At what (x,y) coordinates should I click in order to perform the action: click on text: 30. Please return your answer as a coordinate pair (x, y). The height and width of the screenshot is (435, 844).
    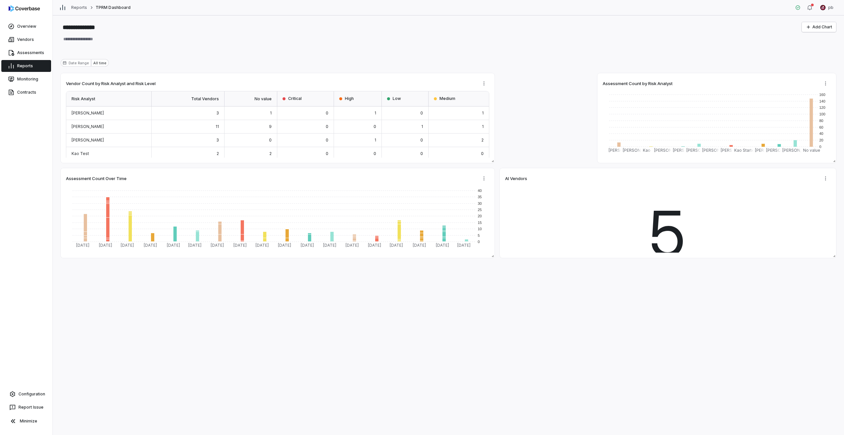
    Looking at the image, I should click on (479, 203).